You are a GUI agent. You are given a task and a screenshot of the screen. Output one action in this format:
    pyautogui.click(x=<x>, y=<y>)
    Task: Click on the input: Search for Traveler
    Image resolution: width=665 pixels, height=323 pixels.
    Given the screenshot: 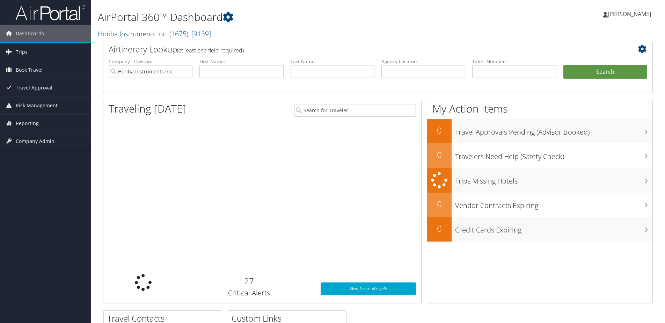 What is the action you would take?
    pyautogui.click(x=355, y=110)
    